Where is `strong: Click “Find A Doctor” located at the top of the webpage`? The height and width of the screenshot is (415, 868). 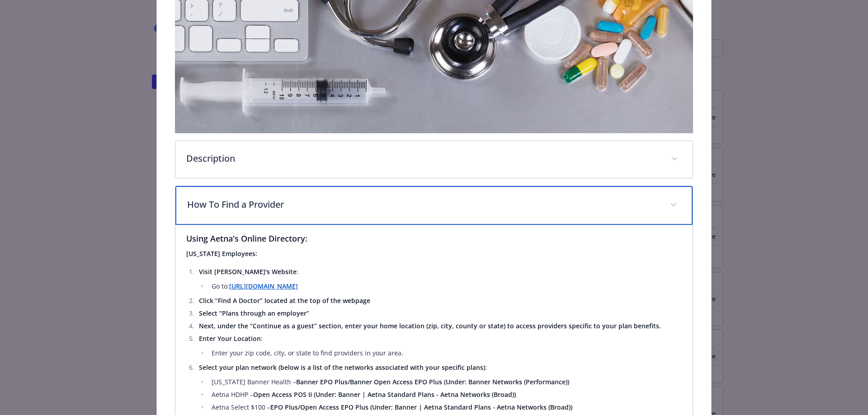 strong: Click “Find A Doctor” located at the top of the webpage is located at coordinates (284, 300).